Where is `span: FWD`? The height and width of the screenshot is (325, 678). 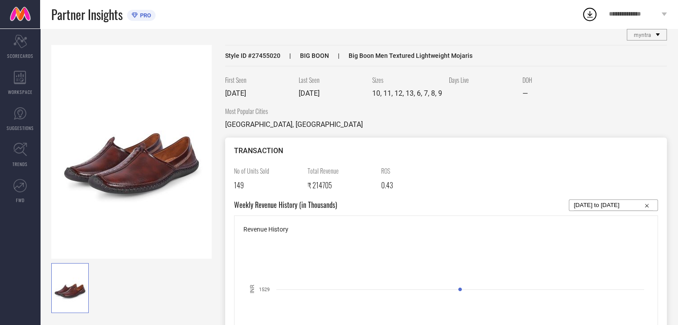
span: FWD is located at coordinates (20, 200).